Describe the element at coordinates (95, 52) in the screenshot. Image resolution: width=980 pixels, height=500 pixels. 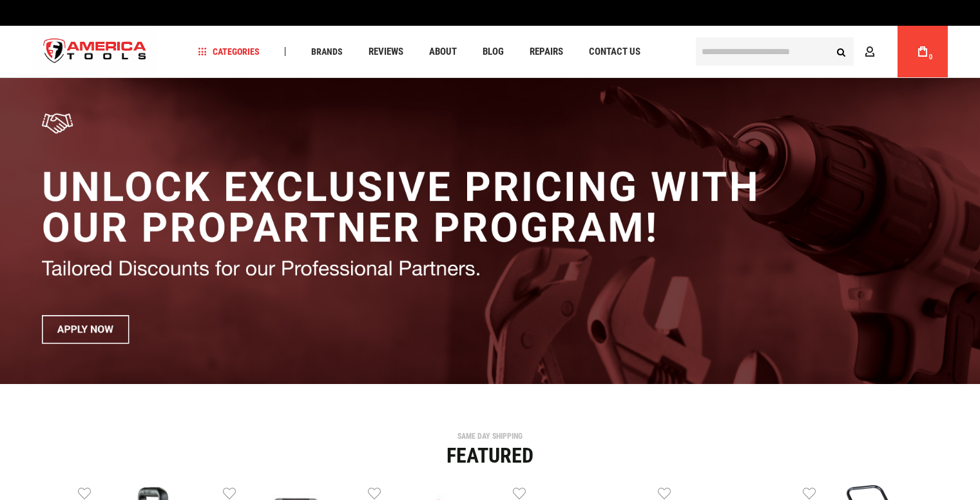
I see `a: store logo` at that location.